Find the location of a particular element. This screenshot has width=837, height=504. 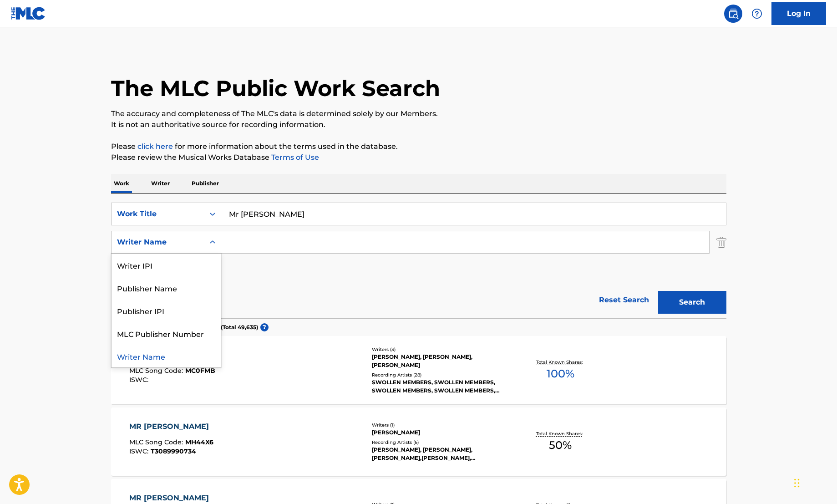

p: The accuracy and completeness of The MLC's data is determined solely by our Members. is located at coordinates (418, 114).